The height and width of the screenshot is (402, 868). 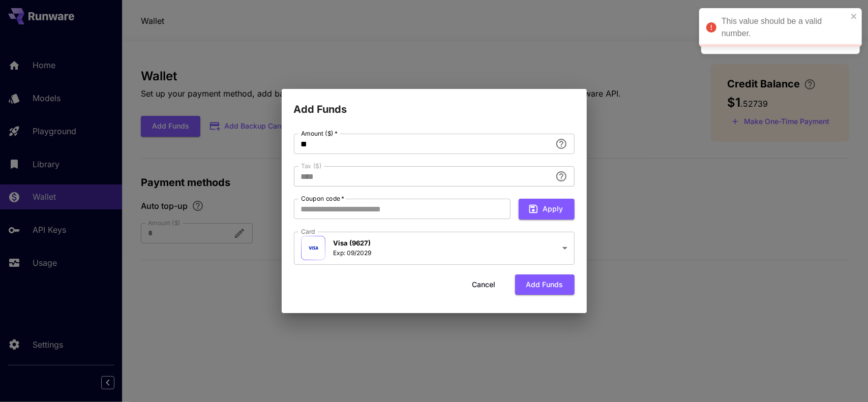 What do you see at coordinates (854, 16) in the screenshot?
I see `button: close` at bounding box center [854, 16].